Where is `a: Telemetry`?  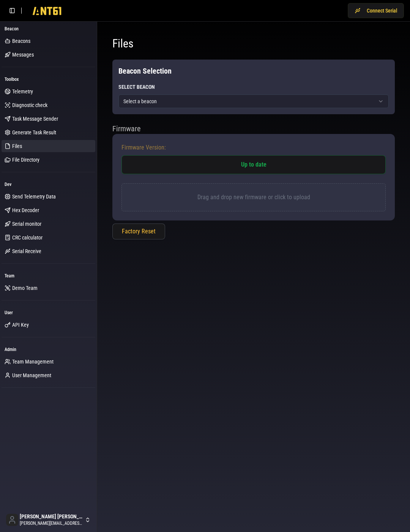 a: Telemetry is located at coordinates (48, 91).